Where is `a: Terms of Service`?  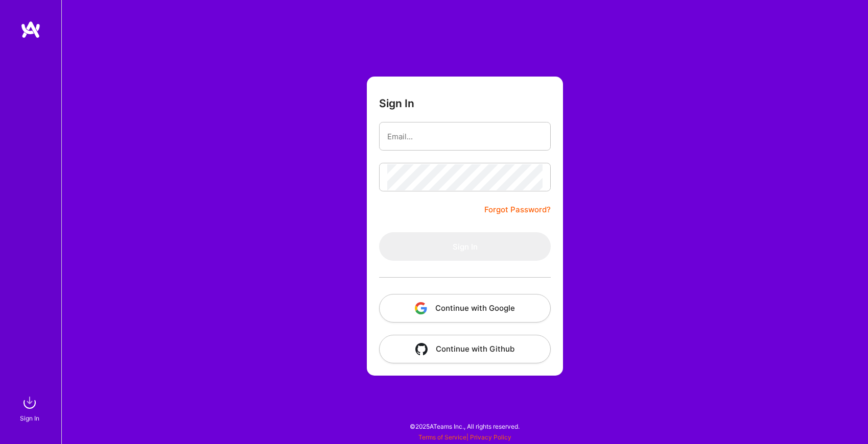
a: Terms of Service is located at coordinates (442, 437).